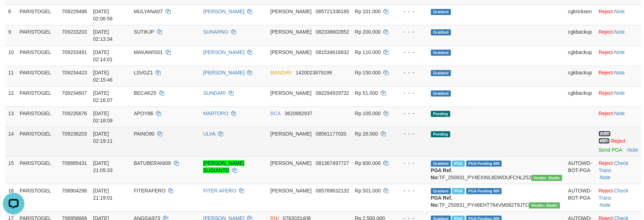 The width and height of the screenshot is (644, 220). What do you see at coordinates (14, 14) in the screenshot?
I see `button: Open LiveChat chat widget` at bounding box center [14, 14].